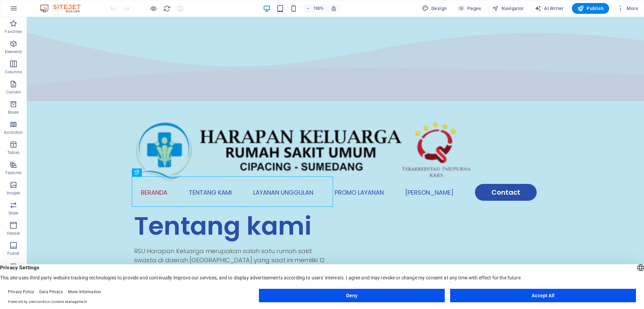 This screenshot has width=644, height=309. Describe the element at coordinates (13, 153) in the screenshot. I see `p: Tables` at that location.